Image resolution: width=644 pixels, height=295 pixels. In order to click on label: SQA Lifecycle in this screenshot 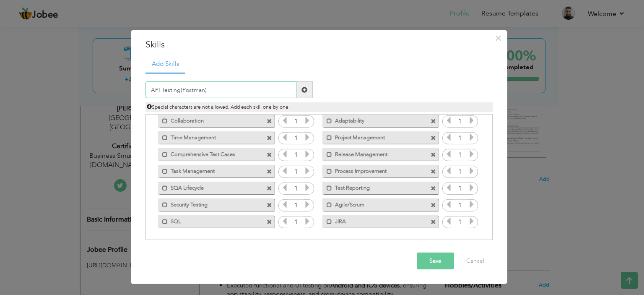, I will do `click(210, 186)`.